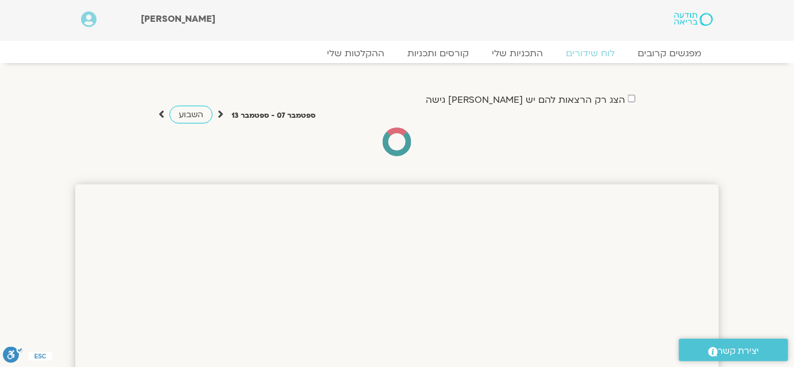 The height and width of the screenshot is (367, 794). What do you see at coordinates (191, 114) in the screenshot?
I see `span: השבוע` at bounding box center [191, 114].